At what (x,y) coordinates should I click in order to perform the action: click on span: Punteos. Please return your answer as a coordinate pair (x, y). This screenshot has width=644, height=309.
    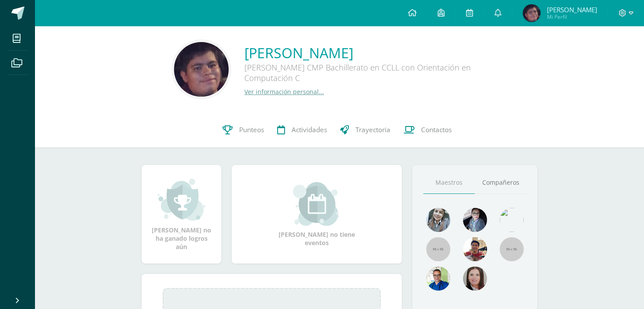
    Looking at the image, I should click on (251, 130).